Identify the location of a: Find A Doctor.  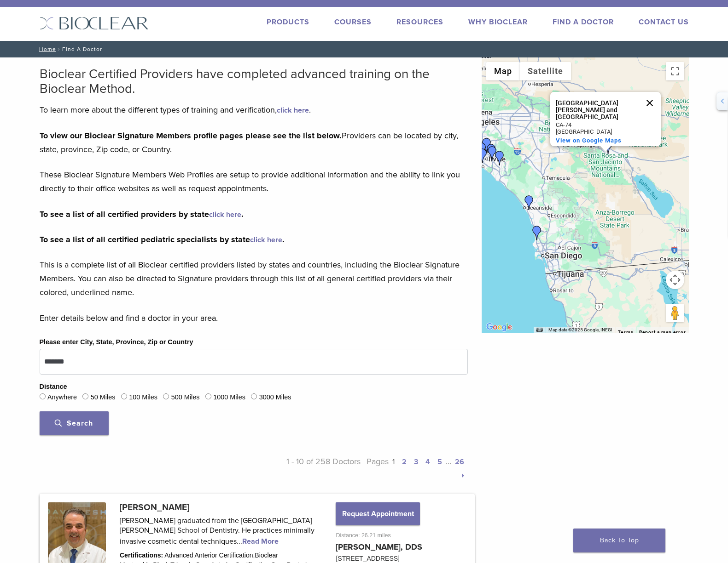
(582, 22).